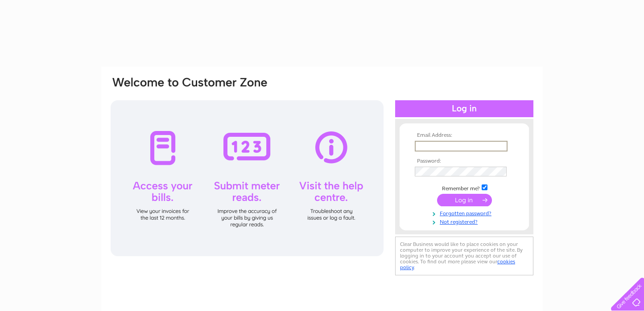 This screenshot has height=311, width=644. Describe the element at coordinates (464, 256) in the screenshot. I see `div: Clear Business would like to place cookies on your computer to improve your experience of the sit...` at that location.